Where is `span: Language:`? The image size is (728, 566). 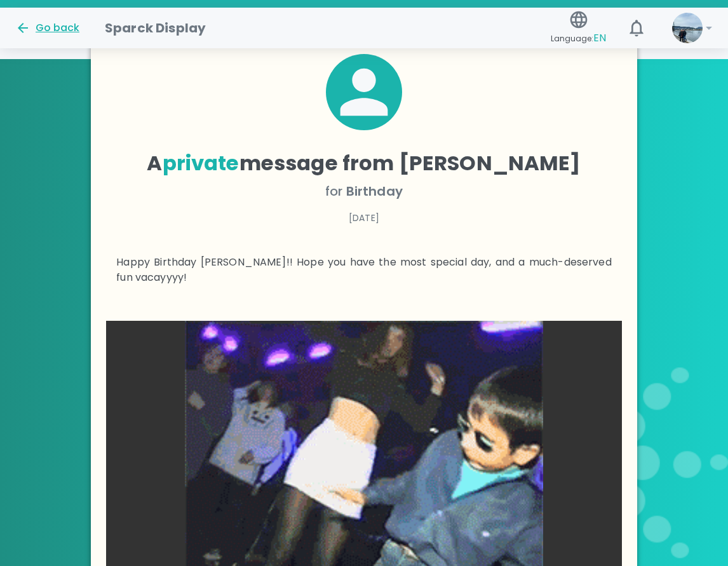
span: Language: is located at coordinates (578, 38).